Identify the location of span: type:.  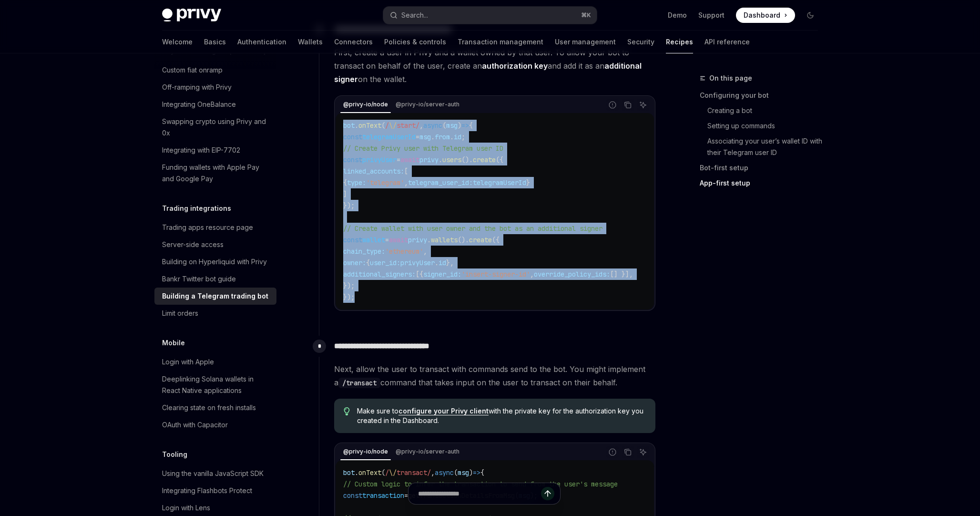
(357, 182).